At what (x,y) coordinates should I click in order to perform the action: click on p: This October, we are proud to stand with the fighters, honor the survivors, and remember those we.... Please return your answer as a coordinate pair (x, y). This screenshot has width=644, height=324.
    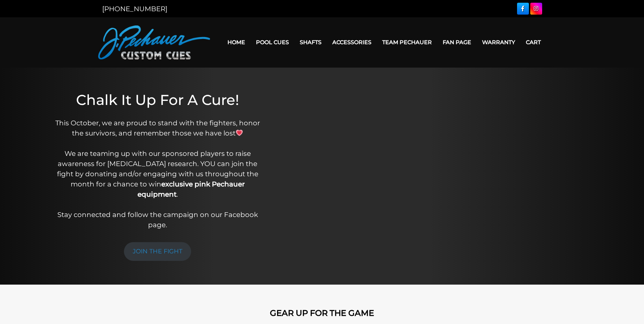
    Looking at the image, I should click on (157, 174).